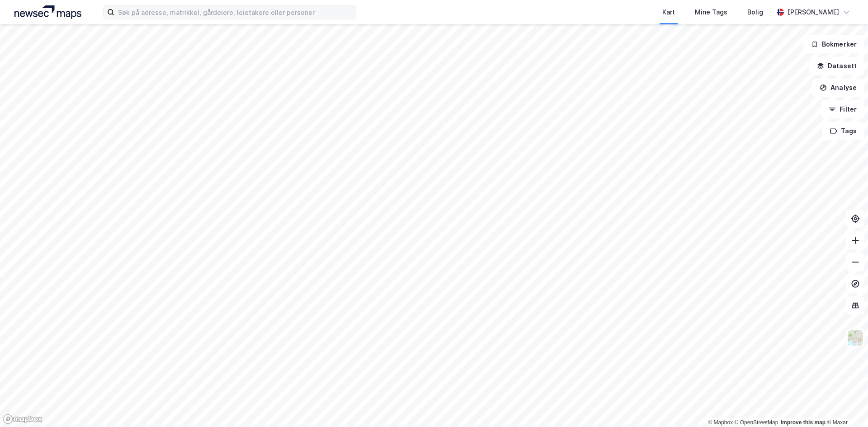 This screenshot has width=868, height=427. What do you see at coordinates (235, 12) in the screenshot?
I see `input: Søk på adresse, matrikkel, gårdeiere, leietakere eller personer` at bounding box center [235, 12].